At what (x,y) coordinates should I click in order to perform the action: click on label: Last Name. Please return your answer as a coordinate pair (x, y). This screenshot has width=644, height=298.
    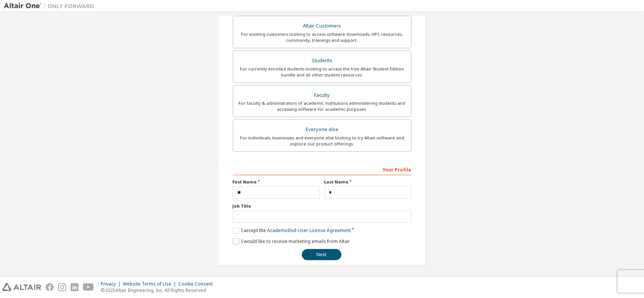
    Looking at the image, I should click on (368, 182).